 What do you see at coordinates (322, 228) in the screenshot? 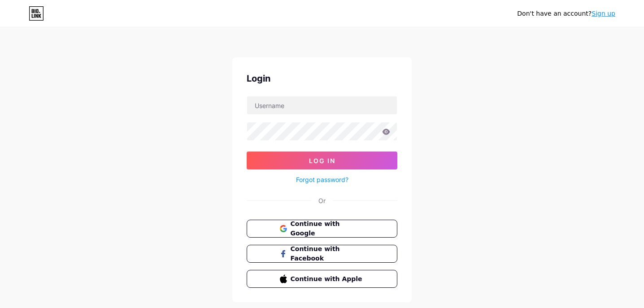
I see `button: Continue with Google` at bounding box center [322, 228].